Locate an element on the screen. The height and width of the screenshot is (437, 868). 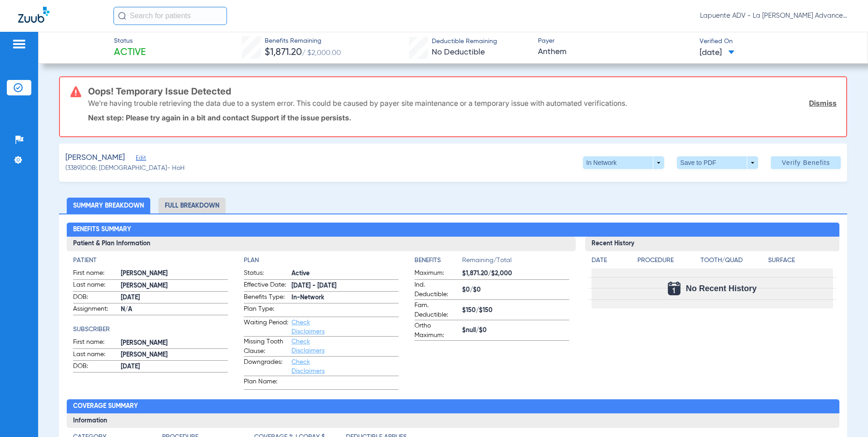
span: Effective Date: is located at coordinates (267, 286).